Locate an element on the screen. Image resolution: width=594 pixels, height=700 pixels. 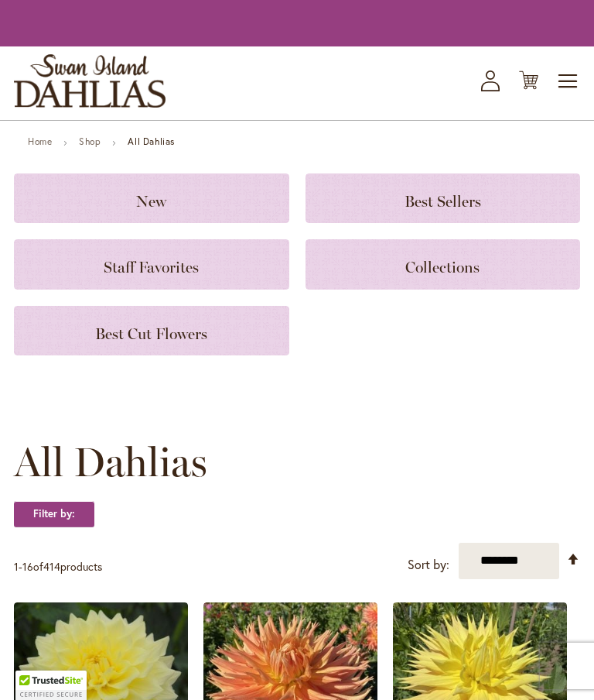
span: Staff Favorites is located at coordinates (151, 267).